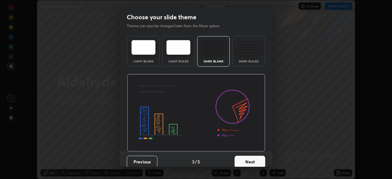 This screenshot has width=392, height=179. I want to click on div: Dark Ruled, so click(249, 61).